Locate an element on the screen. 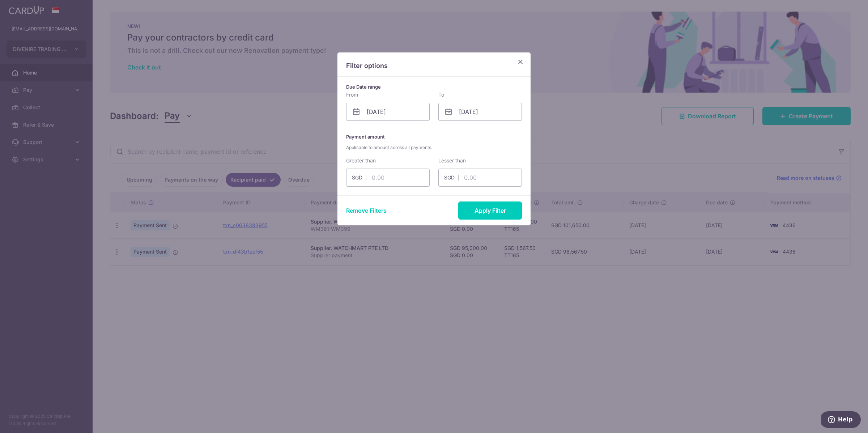  button: Remove Filters is located at coordinates (366, 210).